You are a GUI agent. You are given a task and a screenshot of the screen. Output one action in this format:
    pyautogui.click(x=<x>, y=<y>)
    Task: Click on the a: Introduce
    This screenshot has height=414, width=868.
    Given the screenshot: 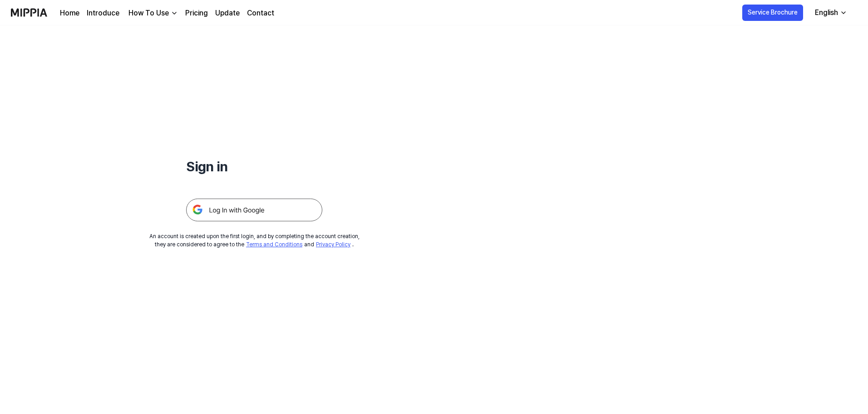 What is the action you would take?
    pyautogui.click(x=103, y=13)
    